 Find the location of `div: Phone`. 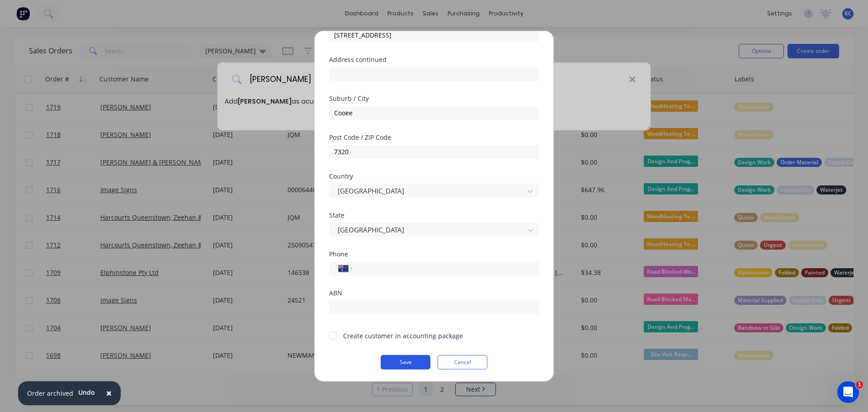

div: Phone is located at coordinates (434, 254).